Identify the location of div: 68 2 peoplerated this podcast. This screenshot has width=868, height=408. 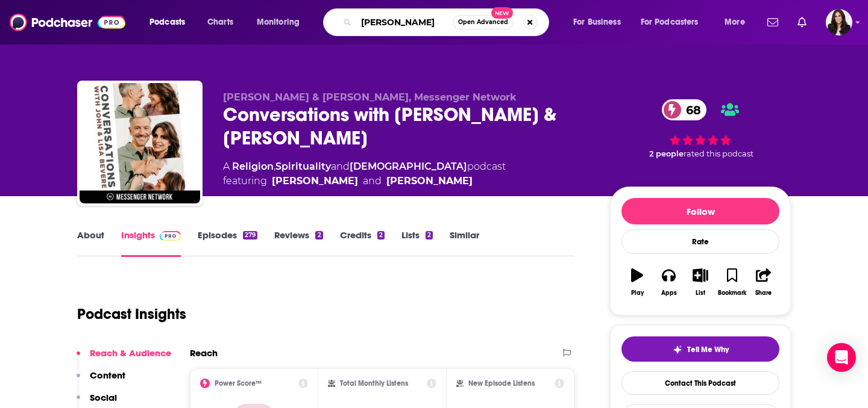
(701, 129).